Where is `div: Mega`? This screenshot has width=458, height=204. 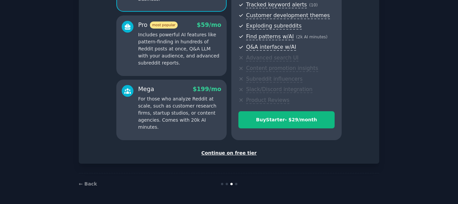 div: Mega is located at coordinates (146, 89).